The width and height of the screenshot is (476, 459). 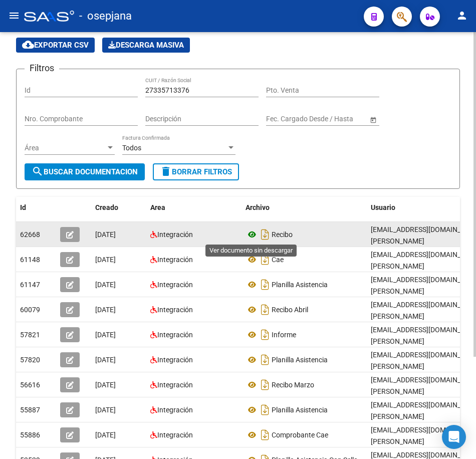 What do you see at coordinates (300, 434) in the screenshot?
I see `span: Comprobante Cae` at bounding box center [300, 434].